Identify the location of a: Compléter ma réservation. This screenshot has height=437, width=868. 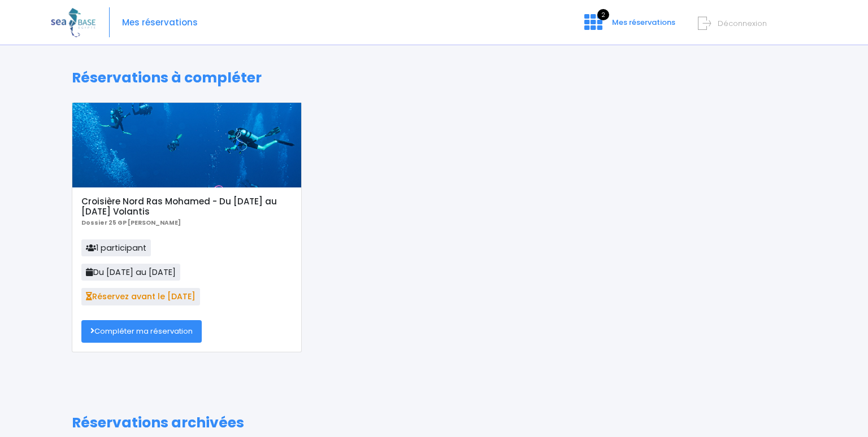
(141, 332).